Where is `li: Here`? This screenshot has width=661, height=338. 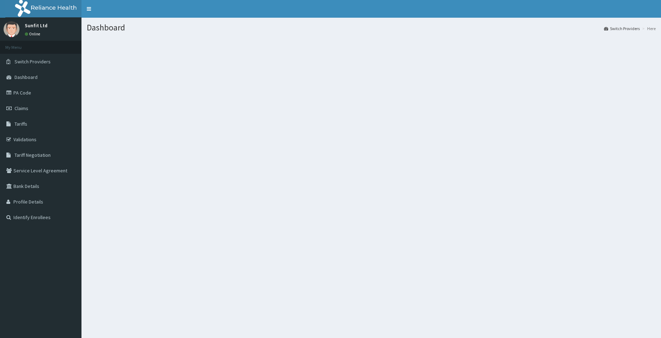
li: Here is located at coordinates (648, 28).